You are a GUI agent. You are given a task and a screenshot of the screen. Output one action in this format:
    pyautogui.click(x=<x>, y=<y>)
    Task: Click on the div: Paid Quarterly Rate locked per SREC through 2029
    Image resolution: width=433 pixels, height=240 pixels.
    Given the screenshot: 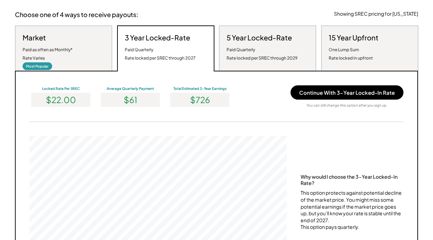 What is the action you would take?
    pyautogui.click(x=262, y=54)
    